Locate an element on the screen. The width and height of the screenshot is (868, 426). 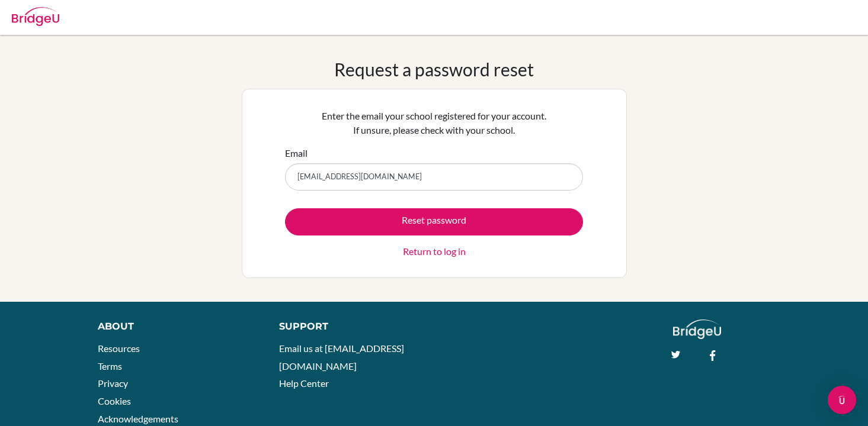
div: About is located at coordinates (175, 327).